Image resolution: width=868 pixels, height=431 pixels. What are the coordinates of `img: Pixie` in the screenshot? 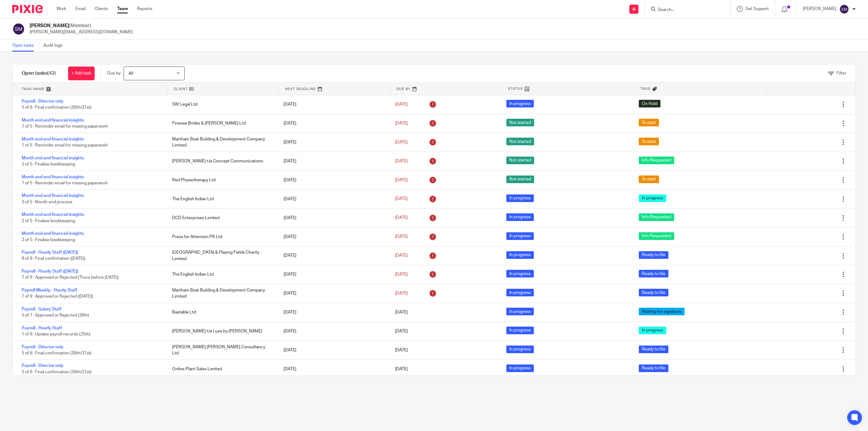 It's located at (27, 9).